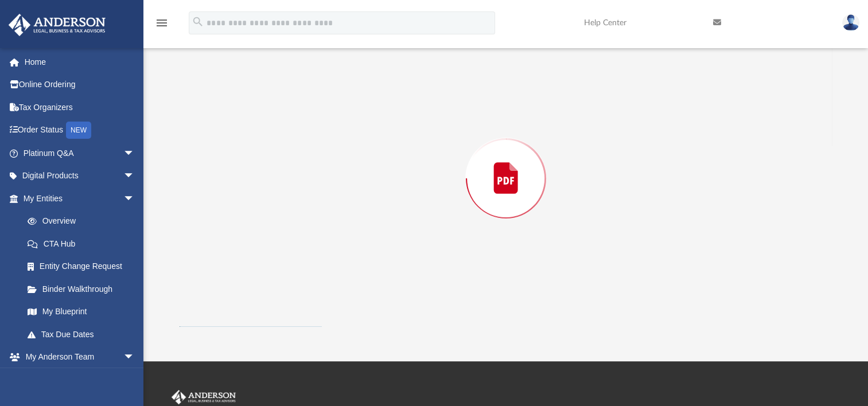  I want to click on a: Home, so click(80, 62).